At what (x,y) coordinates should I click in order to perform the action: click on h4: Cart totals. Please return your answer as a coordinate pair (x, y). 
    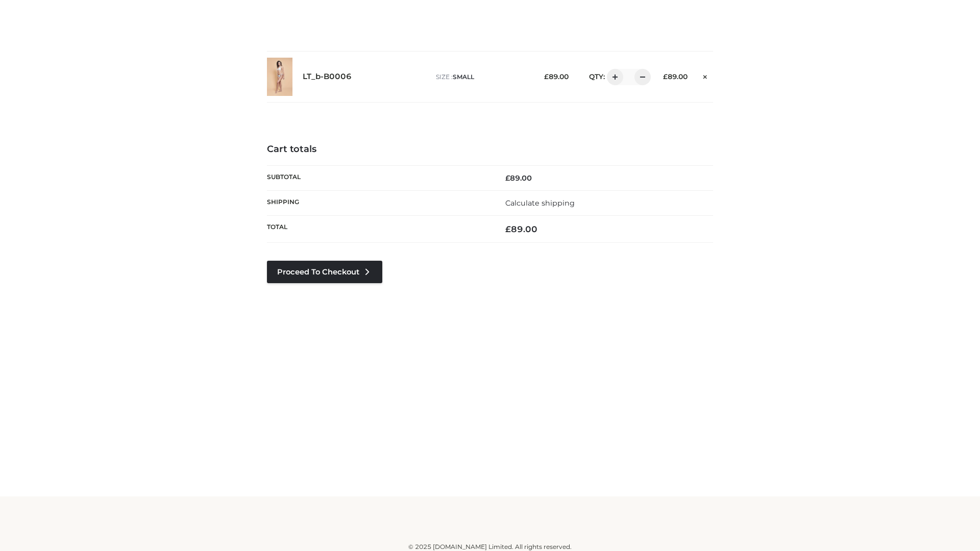
    Looking at the image, I should click on (490, 149).